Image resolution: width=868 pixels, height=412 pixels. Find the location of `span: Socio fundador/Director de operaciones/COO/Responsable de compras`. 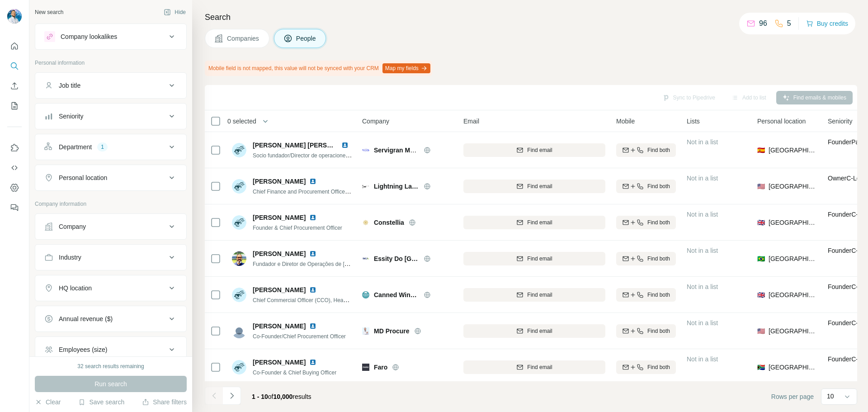

span: Socio fundador/Director de operaciones/COO/Responsable de compras is located at coordinates (339, 155).